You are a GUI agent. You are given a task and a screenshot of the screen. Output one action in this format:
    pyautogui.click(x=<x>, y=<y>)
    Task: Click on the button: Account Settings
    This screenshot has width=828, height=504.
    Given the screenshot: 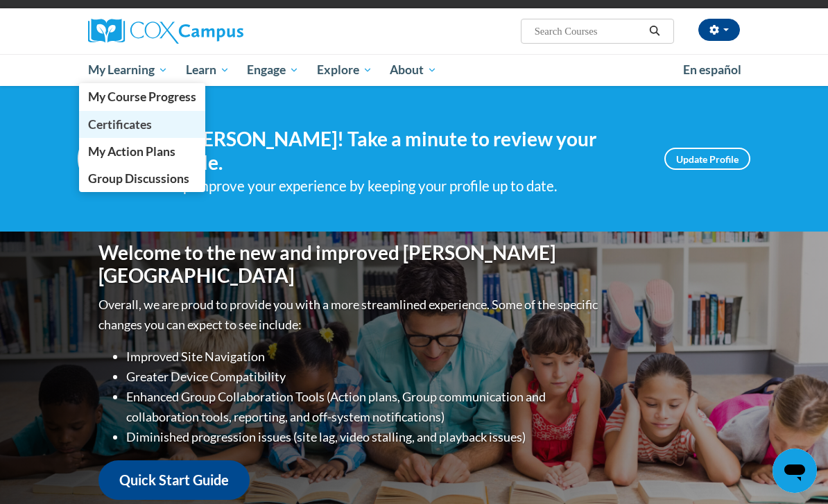 What is the action you would take?
    pyautogui.click(x=719, y=30)
    